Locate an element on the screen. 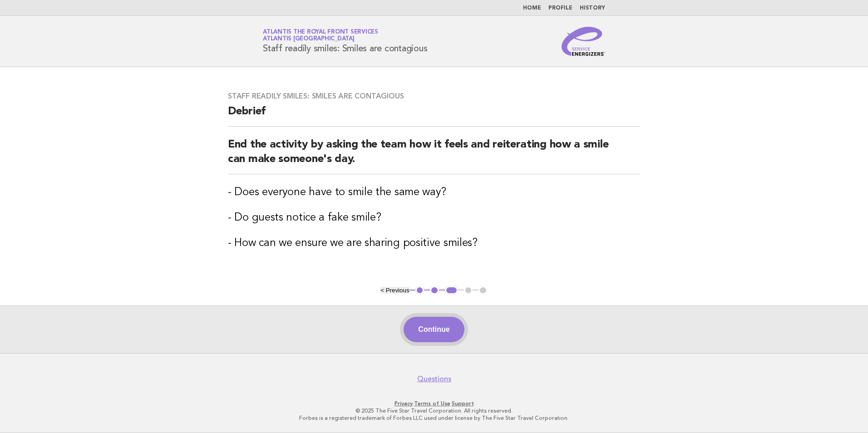  a: Questions is located at coordinates (434, 379).